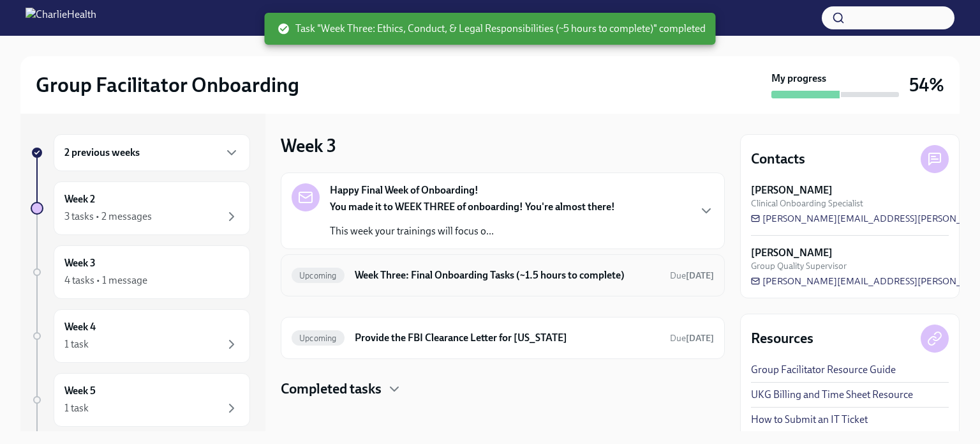 The image size is (980, 444). Describe the element at coordinates (491, 28) in the screenshot. I see `span: Task "Week Three: Ethics, Conduct, & Legal Responsibilities (~5 hours to complete)" completed` at that location.